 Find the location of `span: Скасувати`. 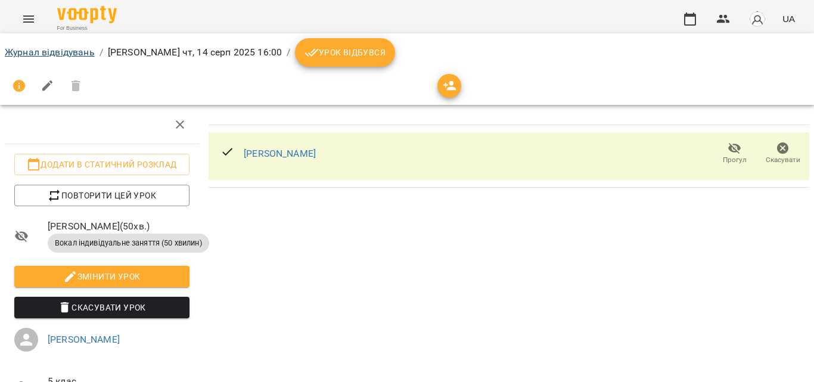

span: Скасувати is located at coordinates (783, 160).